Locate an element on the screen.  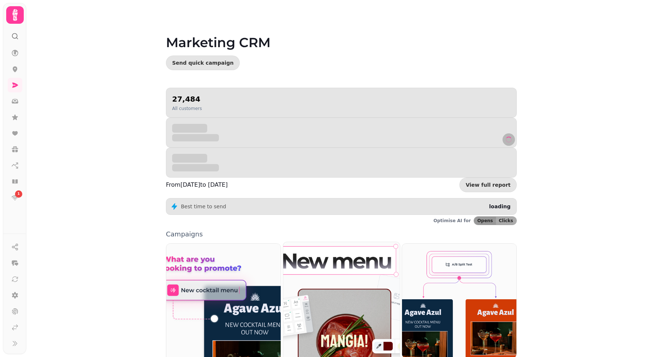
a: 1 is located at coordinates (15, 198).